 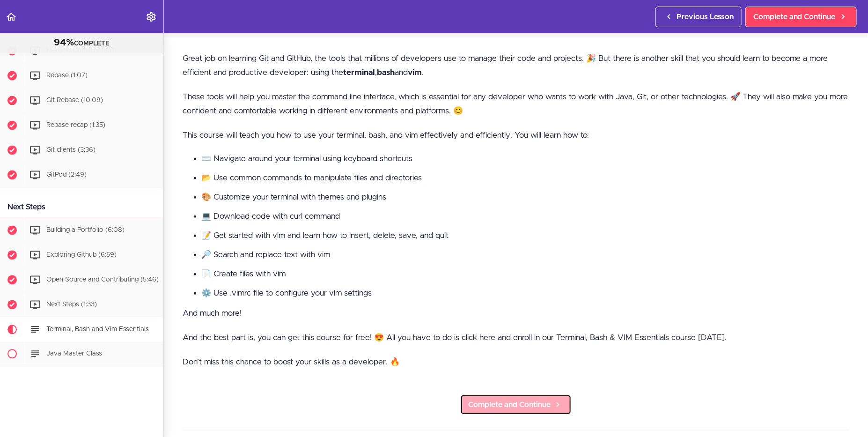 What do you see at coordinates (359, 72) in the screenshot?
I see `strong: terminal` at bounding box center [359, 72].